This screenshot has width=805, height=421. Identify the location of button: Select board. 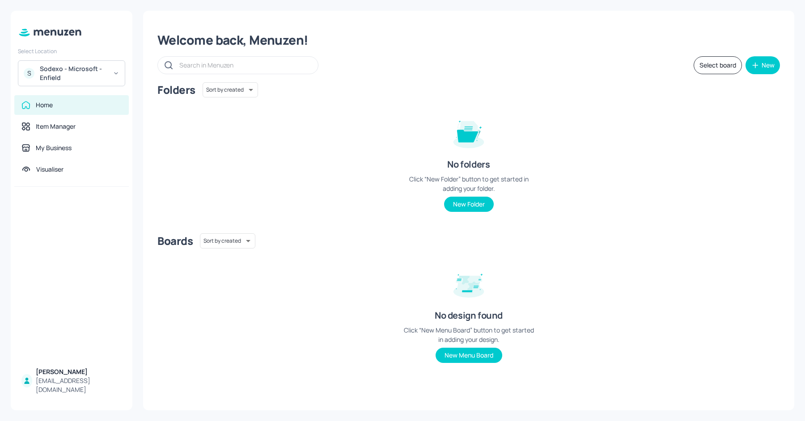
(718, 65).